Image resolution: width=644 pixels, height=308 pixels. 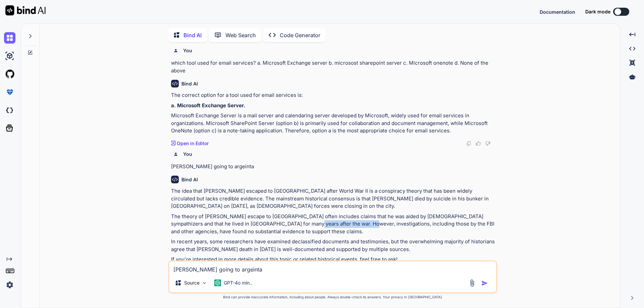 I want to click on img: githubLight, so click(x=10, y=74).